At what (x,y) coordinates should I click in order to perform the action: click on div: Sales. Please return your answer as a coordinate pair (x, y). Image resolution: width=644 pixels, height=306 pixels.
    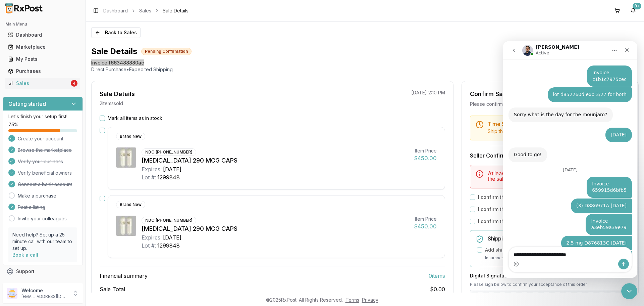
    Looking at the image, I should click on (39, 83).